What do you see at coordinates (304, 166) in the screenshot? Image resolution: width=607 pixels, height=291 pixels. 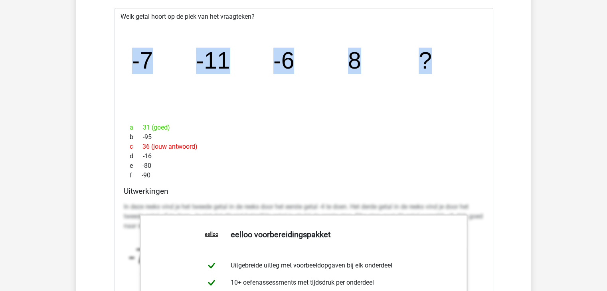 I see `div: -80` at bounding box center [304, 166].